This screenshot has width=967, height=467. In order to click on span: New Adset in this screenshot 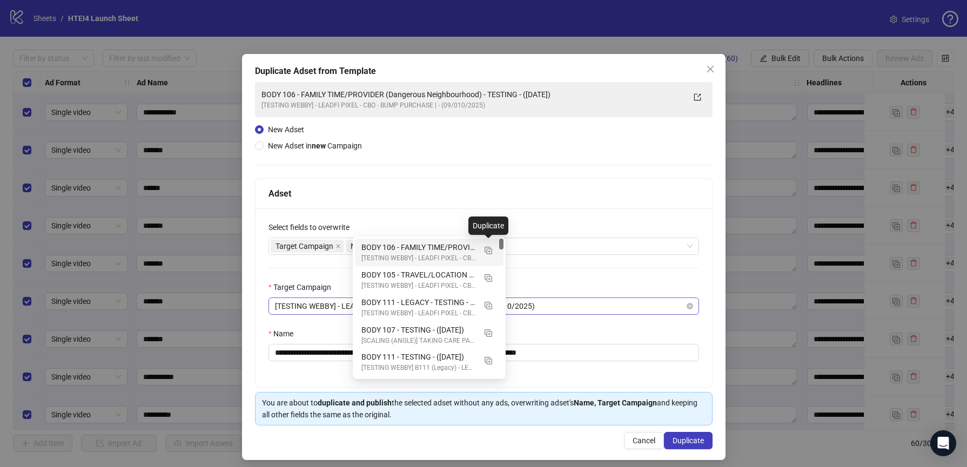, I will do `click(286, 130)`.